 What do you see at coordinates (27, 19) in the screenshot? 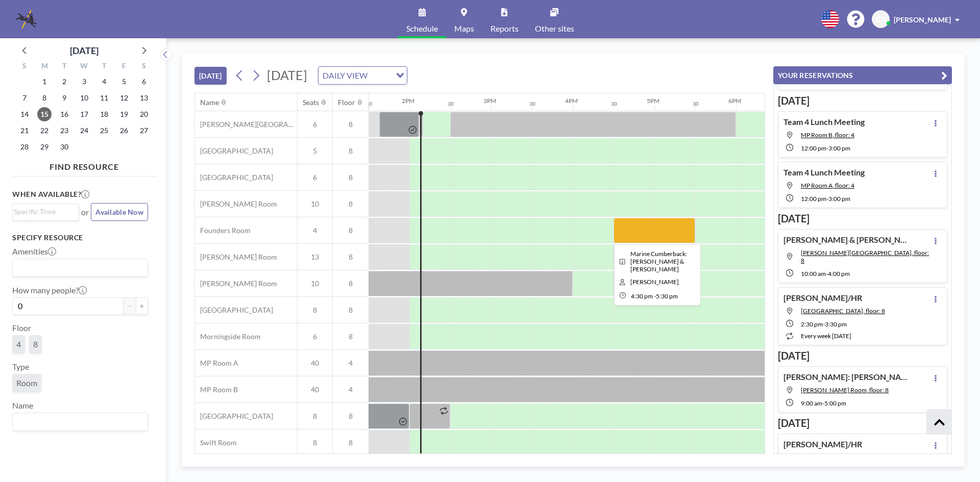
I see `img: organization-logo` at bounding box center [27, 19].